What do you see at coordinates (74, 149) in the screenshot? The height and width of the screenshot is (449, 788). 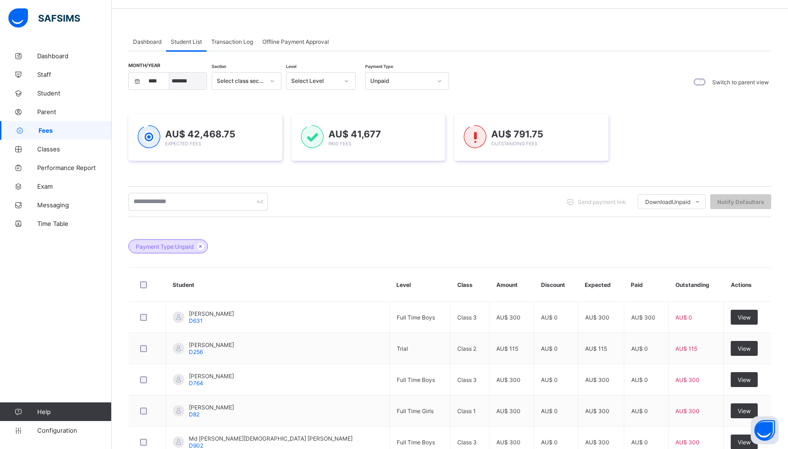 I see `span: Classes` at bounding box center [74, 149].